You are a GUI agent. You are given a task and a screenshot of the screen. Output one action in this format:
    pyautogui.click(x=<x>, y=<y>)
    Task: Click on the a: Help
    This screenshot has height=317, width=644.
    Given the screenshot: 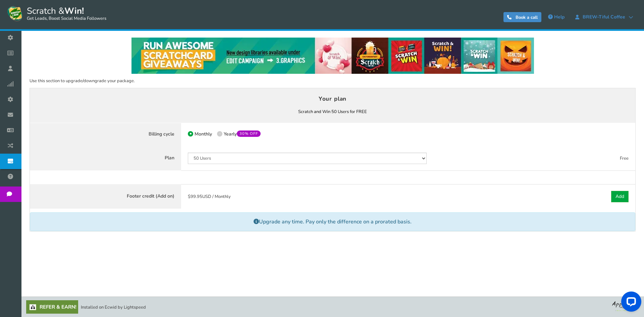 What is the action you would take?
    pyautogui.click(x=556, y=17)
    